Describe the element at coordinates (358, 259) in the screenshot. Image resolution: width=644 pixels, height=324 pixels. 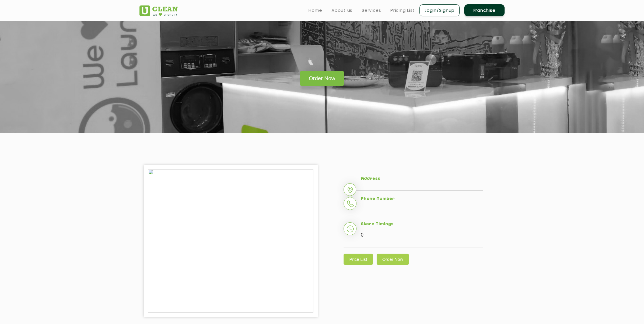
I see `a: Price List` at that location.